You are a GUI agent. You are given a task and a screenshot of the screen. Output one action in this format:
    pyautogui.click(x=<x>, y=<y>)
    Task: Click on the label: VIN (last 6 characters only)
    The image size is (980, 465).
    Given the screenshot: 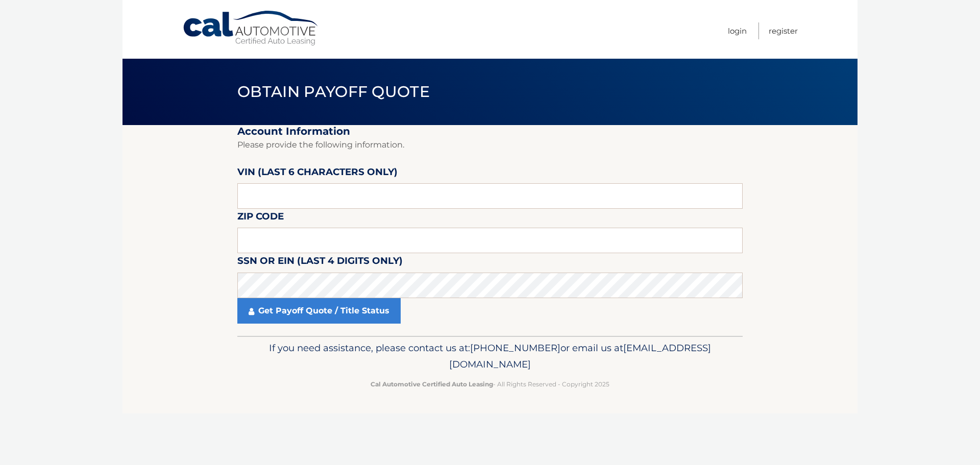 What is the action you would take?
    pyautogui.click(x=318, y=173)
    